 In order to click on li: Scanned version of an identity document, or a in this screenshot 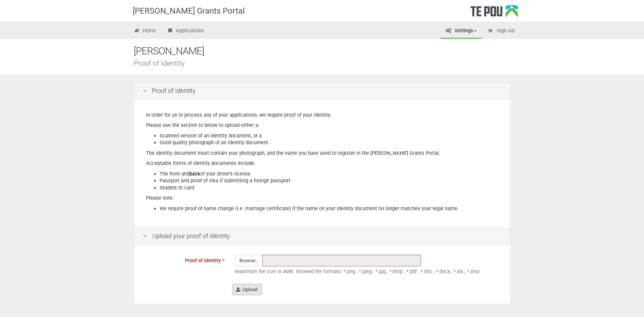, I will do `click(329, 136)`.